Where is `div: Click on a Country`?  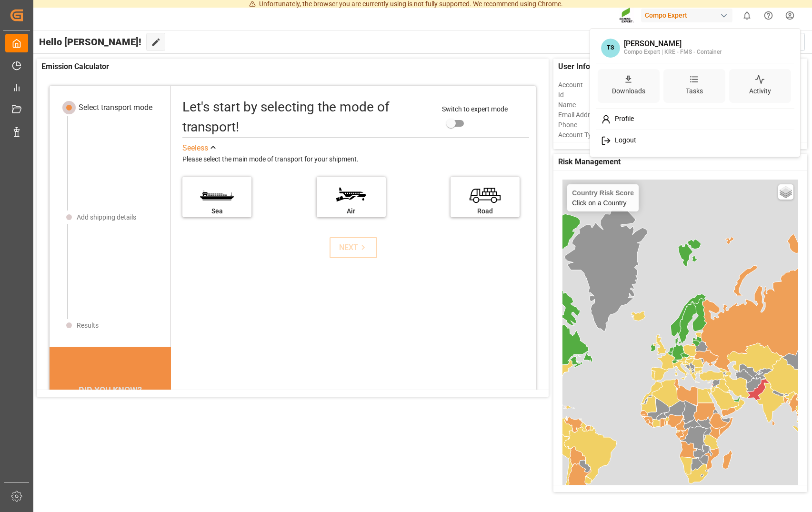
div: Click on a Country is located at coordinates (603, 198).